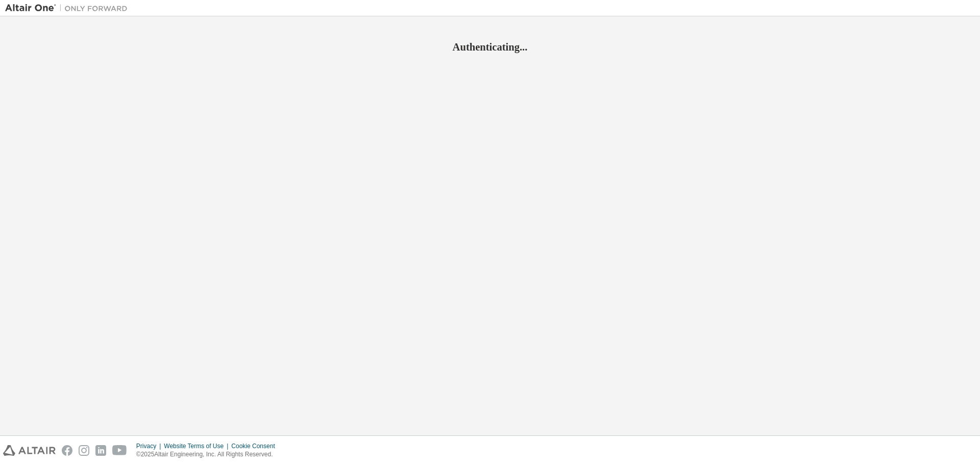 This screenshot has height=465, width=980. Describe the element at coordinates (268, 446) in the screenshot. I see `div: Cookie Consent` at that location.